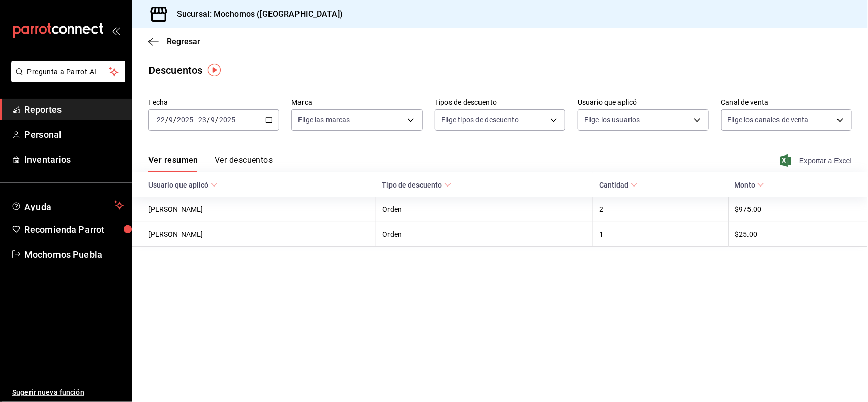 The width and height of the screenshot is (868, 402). I want to click on span: Regresar, so click(184, 41).